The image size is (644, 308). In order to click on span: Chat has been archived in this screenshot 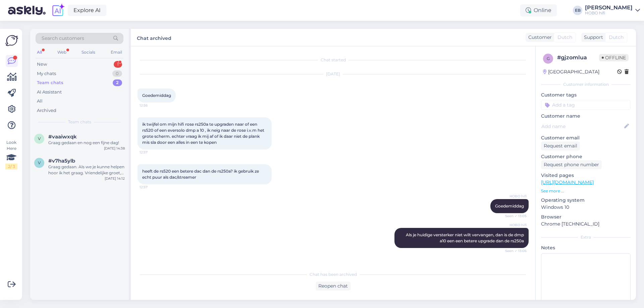, I will do `click(333, 274)`.